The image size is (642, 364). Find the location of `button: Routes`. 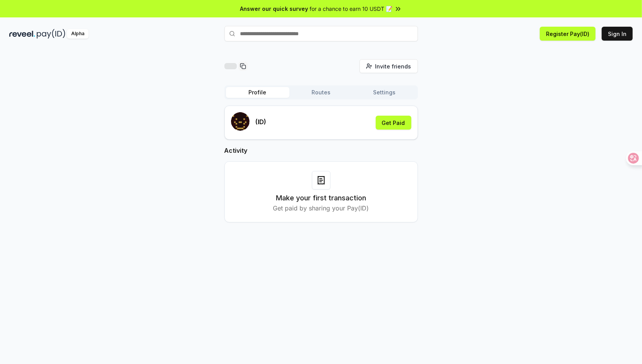

button: Routes is located at coordinates (321, 92).